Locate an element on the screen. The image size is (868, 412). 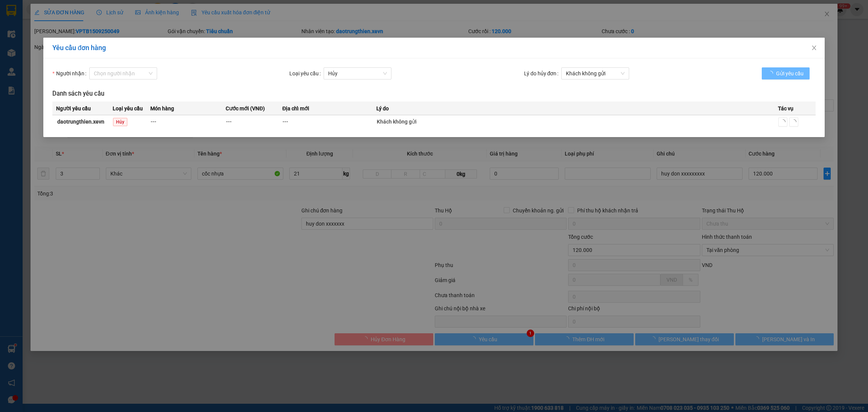
span: Địa chỉ mới is located at coordinates (296, 108).